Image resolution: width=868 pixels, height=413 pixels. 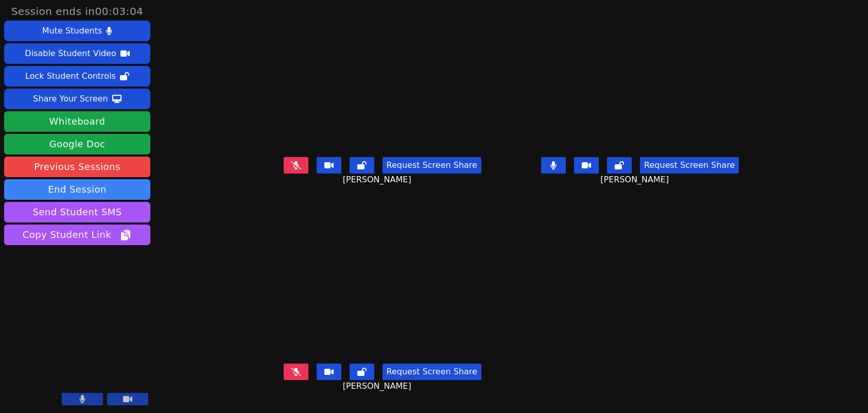 I want to click on button: Send Student SMS, so click(x=77, y=212).